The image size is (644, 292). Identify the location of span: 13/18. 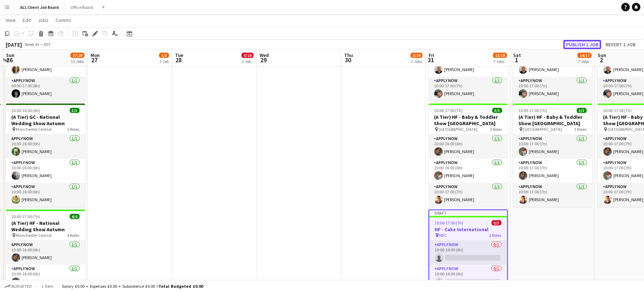
(500, 55).